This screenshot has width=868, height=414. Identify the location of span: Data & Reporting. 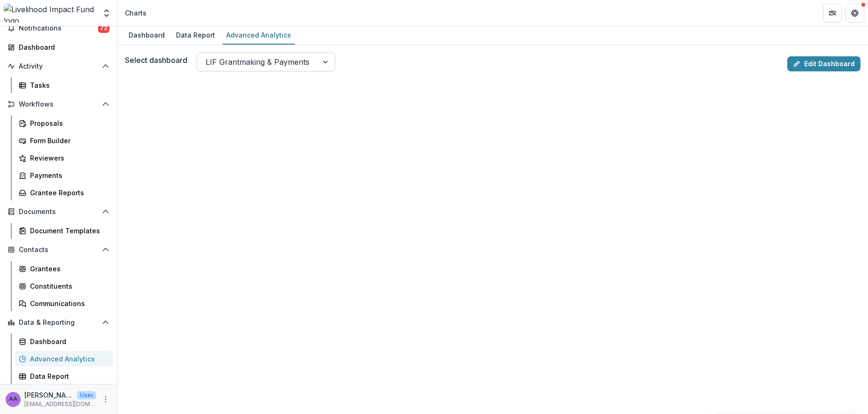
(58, 323).